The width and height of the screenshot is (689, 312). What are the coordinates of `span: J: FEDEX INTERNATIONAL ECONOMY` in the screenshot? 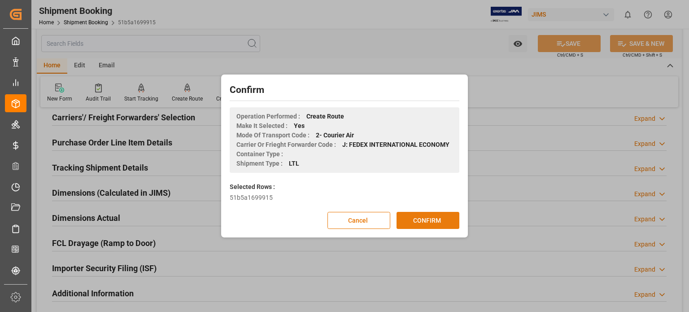 It's located at (395, 144).